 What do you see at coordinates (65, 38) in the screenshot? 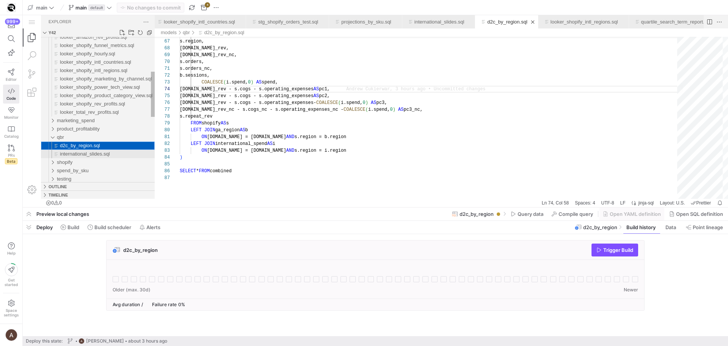
I see `span: looker_shopify_hourly.sql` at bounding box center [65, 38].